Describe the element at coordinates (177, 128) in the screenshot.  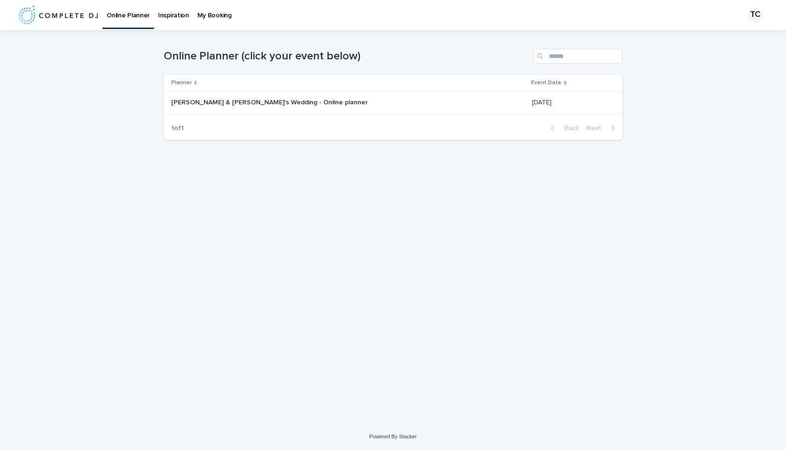
I see `p: 1 of 1` at that location.